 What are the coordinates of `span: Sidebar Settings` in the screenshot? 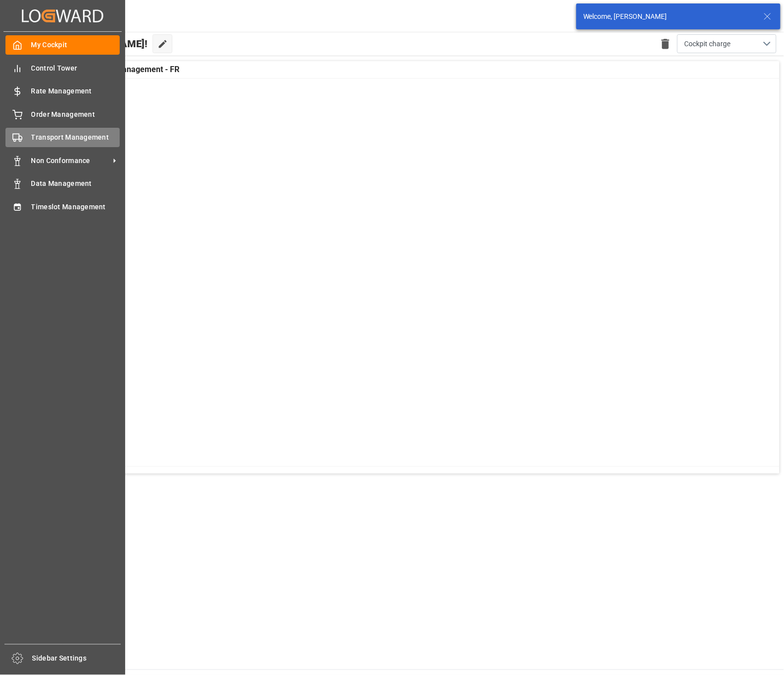 It's located at (77, 658).